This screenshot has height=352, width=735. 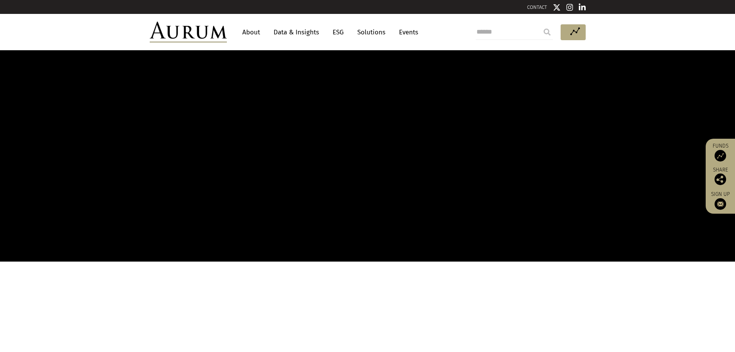 What do you see at coordinates (547, 32) in the screenshot?
I see `input: Submit` at bounding box center [547, 32].